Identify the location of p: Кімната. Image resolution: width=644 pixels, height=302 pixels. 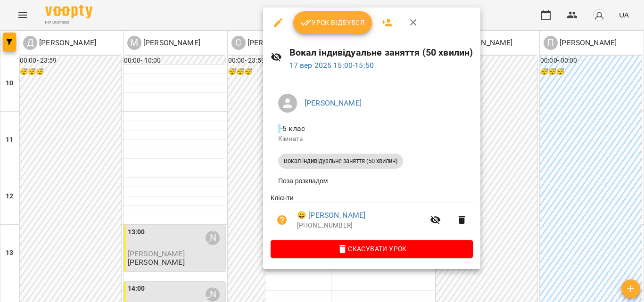
(371, 139).